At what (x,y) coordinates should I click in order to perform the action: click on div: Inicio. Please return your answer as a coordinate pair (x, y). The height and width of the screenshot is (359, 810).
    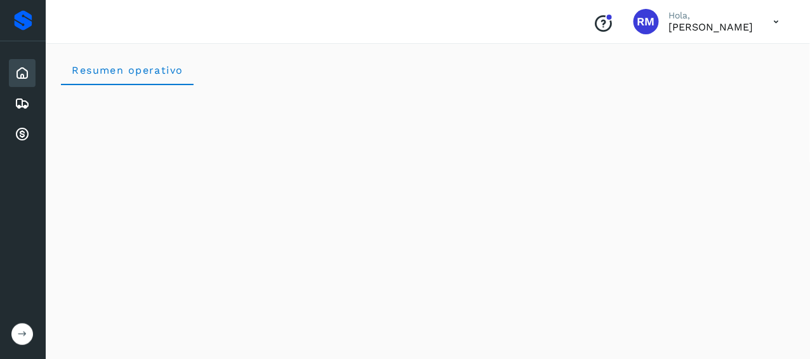
    Looking at the image, I should click on (22, 73).